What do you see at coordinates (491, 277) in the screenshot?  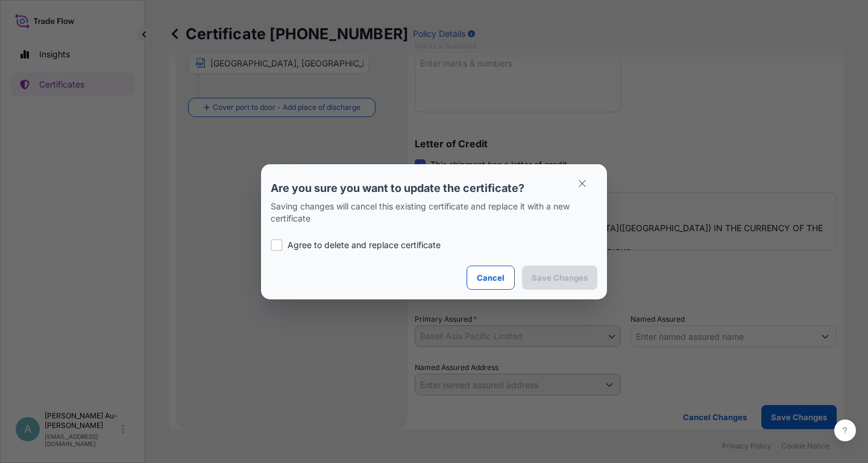 I see `button: Cancel` at bounding box center [491, 277].